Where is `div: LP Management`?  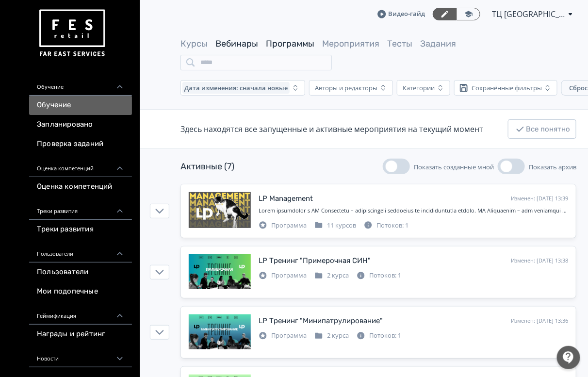 div: LP Management is located at coordinates (286, 199).